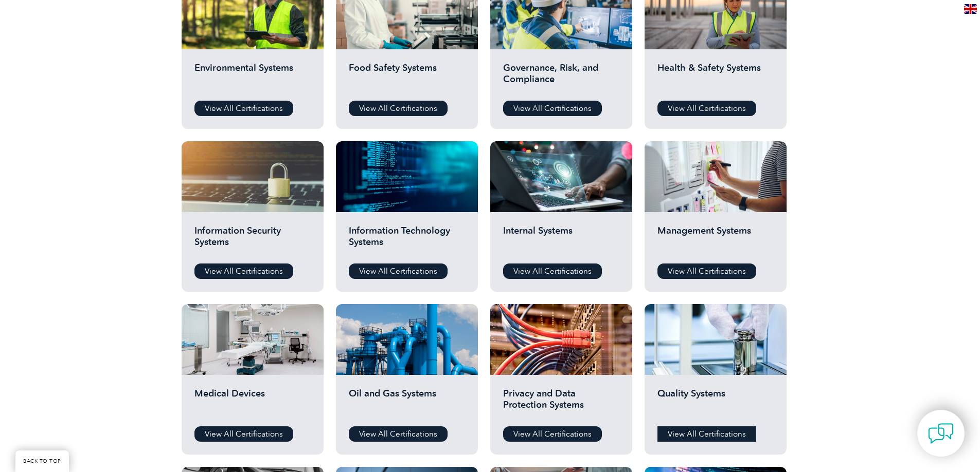 Image resolution: width=980 pixels, height=472 pixels. What do you see at coordinates (407, 77) in the screenshot?
I see `h2: Food Safety Systems` at bounding box center [407, 77].